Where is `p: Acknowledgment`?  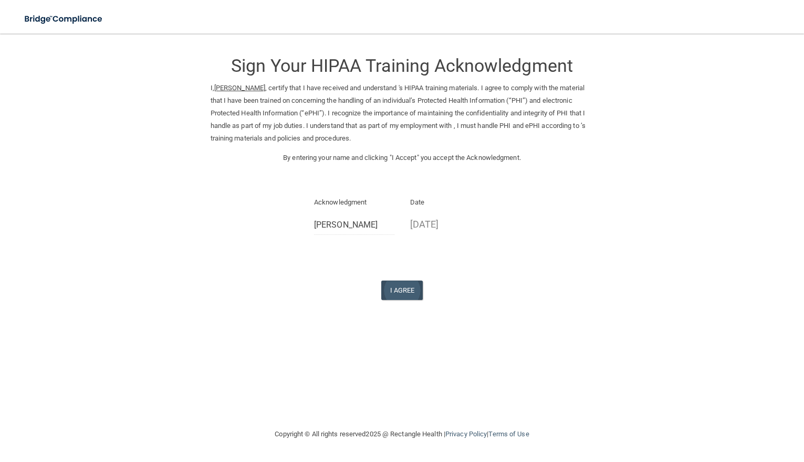
p: Acknowledgment is located at coordinates (354, 203).